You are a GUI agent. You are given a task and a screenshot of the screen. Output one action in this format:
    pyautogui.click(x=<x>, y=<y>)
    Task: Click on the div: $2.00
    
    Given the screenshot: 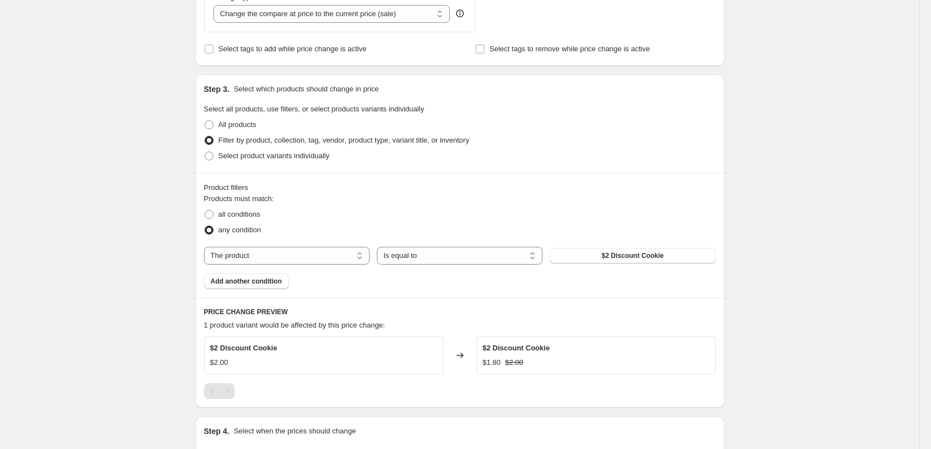 What is the action you would take?
    pyautogui.click(x=219, y=363)
    